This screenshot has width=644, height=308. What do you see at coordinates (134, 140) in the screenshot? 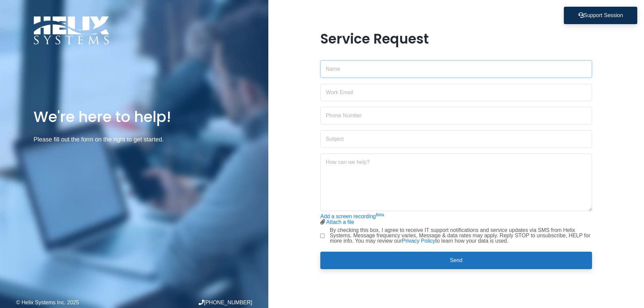
I see `p: Please fill out the form on the right to get started.` at bounding box center [134, 140].